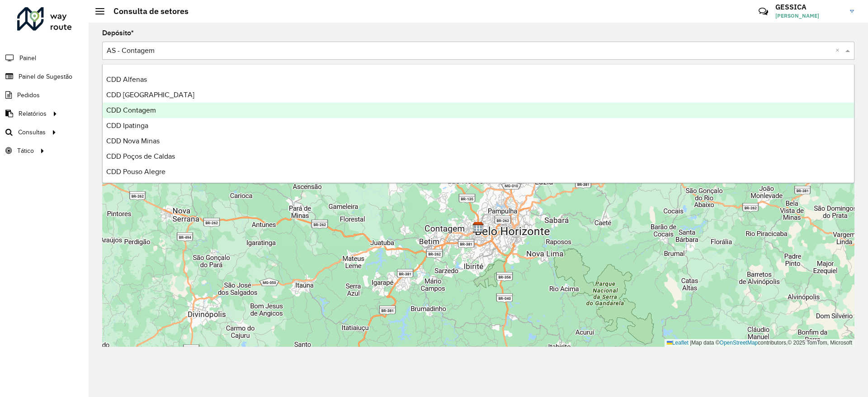 Image resolution: width=868 pixels, height=397 pixels. Describe the element at coordinates (763, 11) in the screenshot. I see `a: Contato Rápido` at that location.